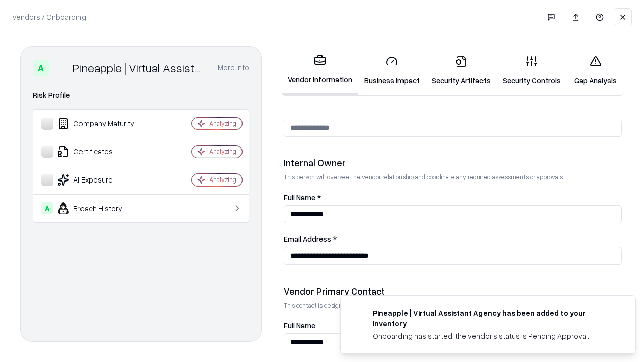  I want to click on div: Risk Profile, so click(141, 95).